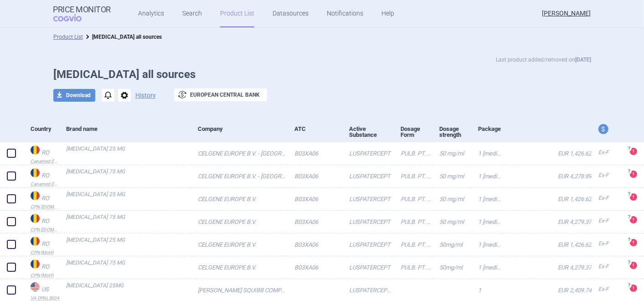 This screenshot has height=301, width=644. Describe the element at coordinates (455, 132) in the screenshot. I see `div: Dosage strength` at that location.